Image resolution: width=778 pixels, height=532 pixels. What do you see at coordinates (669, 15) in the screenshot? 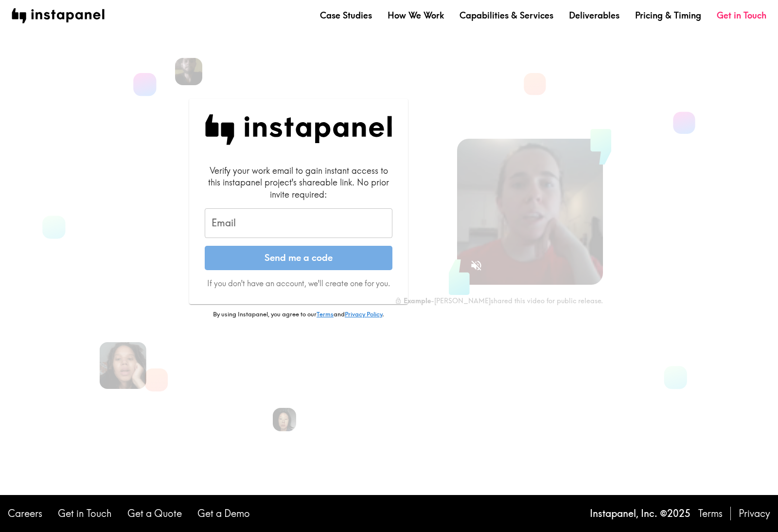
I see `a: Pricing & Timing` at bounding box center [669, 15].